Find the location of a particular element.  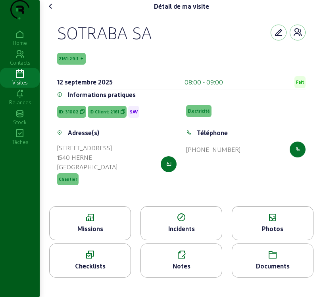

span: SAV is located at coordinates (134, 112).